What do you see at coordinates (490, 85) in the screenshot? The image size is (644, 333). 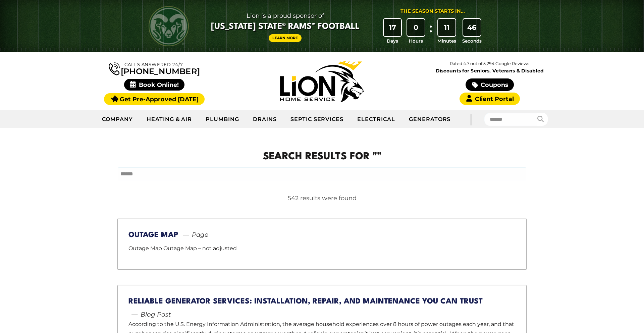 I see `a: Coupons` at bounding box center [490, 85].